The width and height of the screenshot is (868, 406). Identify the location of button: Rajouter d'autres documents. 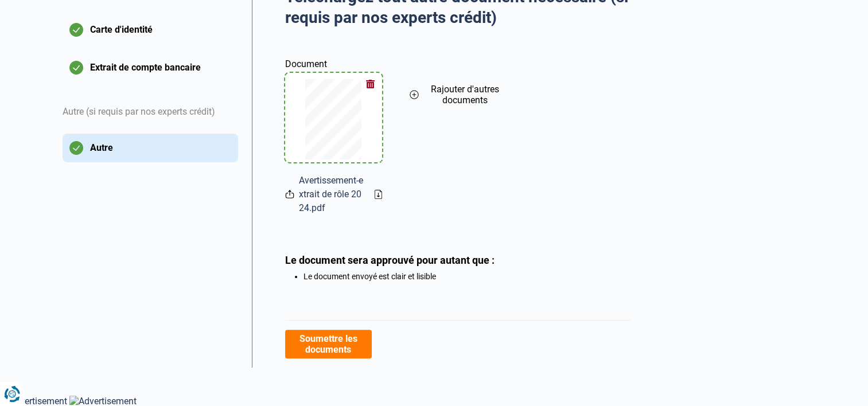
(457, 95).